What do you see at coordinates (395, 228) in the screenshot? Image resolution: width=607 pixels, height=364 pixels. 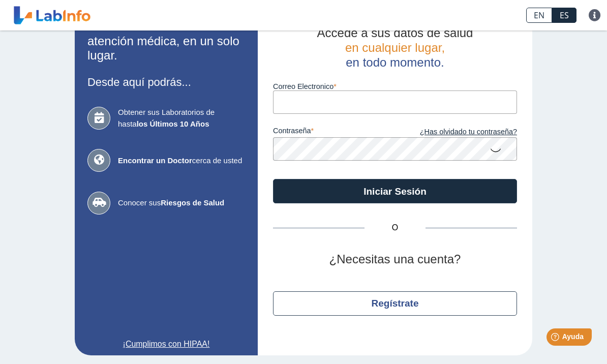 I see `span: O` at bounding box center [395, 228].